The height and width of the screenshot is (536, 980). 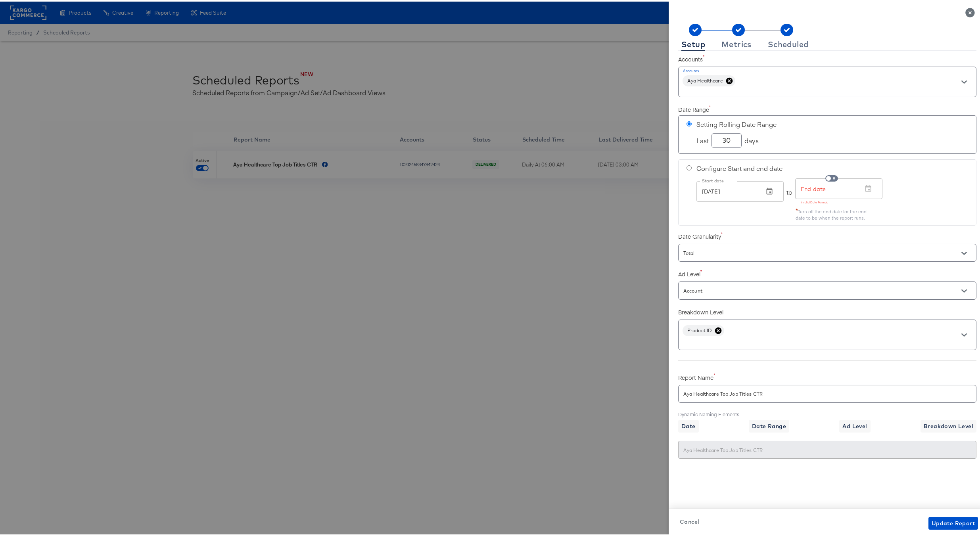 What do you see at coordinates (739, 167) in the screenshot?
I see `span: Configure Start and end date` at bounding box center [739, 167].